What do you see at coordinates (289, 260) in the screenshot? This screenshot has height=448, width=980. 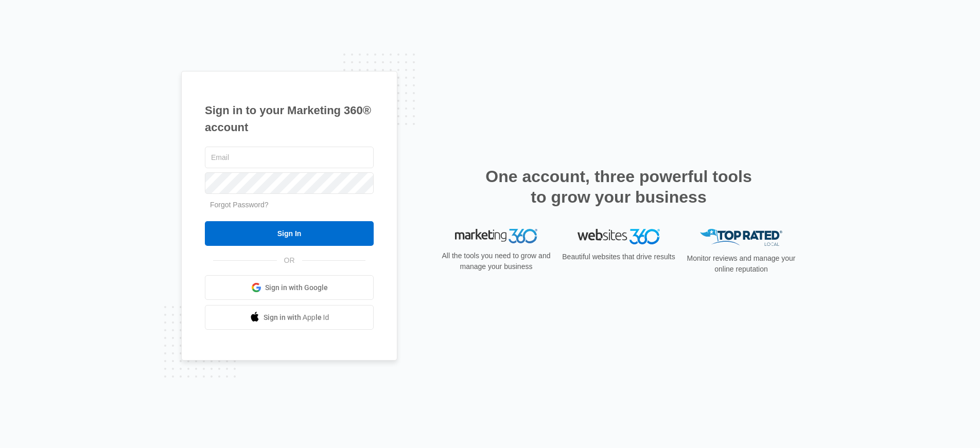 I see `span: OR` at bounding box center [289, 260].